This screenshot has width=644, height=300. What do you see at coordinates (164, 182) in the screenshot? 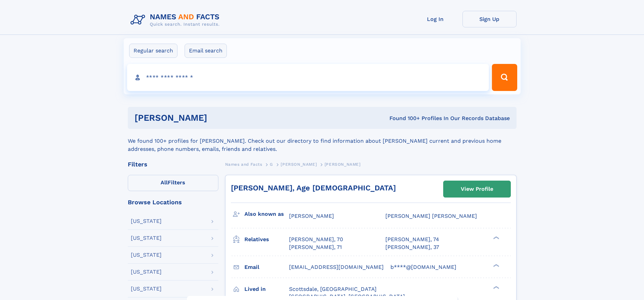
I see `span: All` at bounding box center [164, 182].